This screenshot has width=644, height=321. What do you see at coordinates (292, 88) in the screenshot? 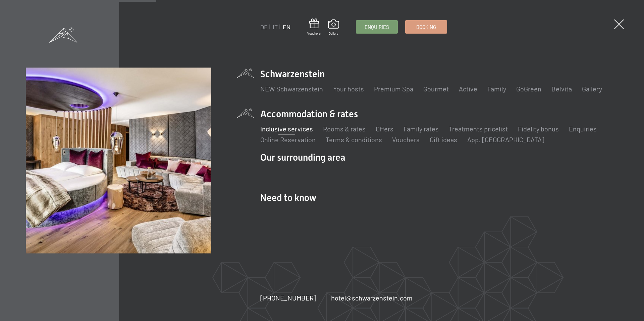
I see `a: NEW Schwarzenstein` at bounding box center [292, 88].